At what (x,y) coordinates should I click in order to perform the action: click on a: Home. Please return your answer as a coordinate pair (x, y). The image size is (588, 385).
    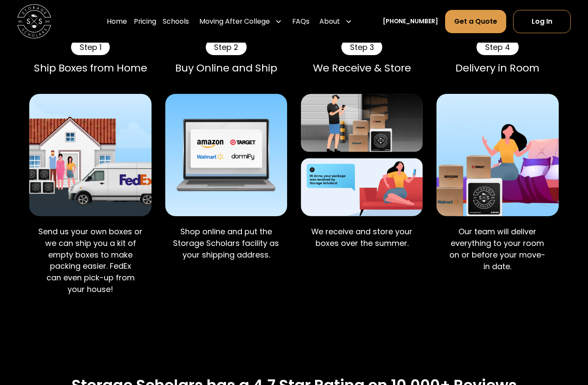
    Looking at the image, I should click on (116, 21).